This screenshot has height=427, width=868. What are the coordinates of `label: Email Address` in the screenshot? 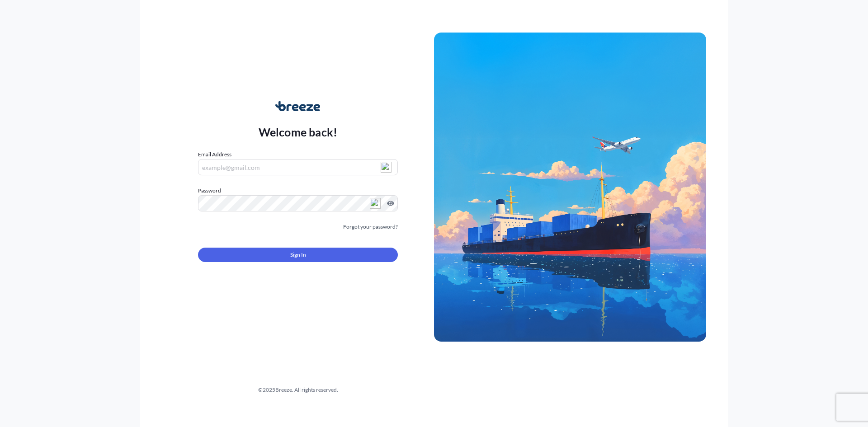 It's located at (215, 154).